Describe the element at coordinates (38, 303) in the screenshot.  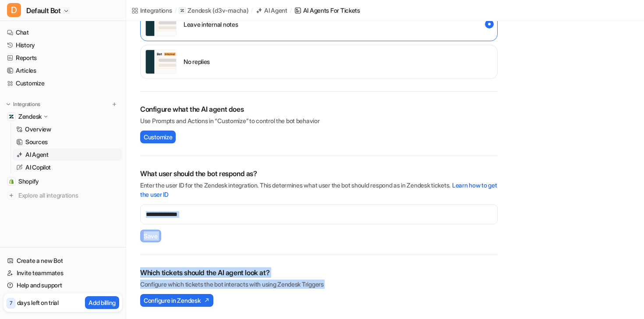
I see `p: days left on trial` at that location.